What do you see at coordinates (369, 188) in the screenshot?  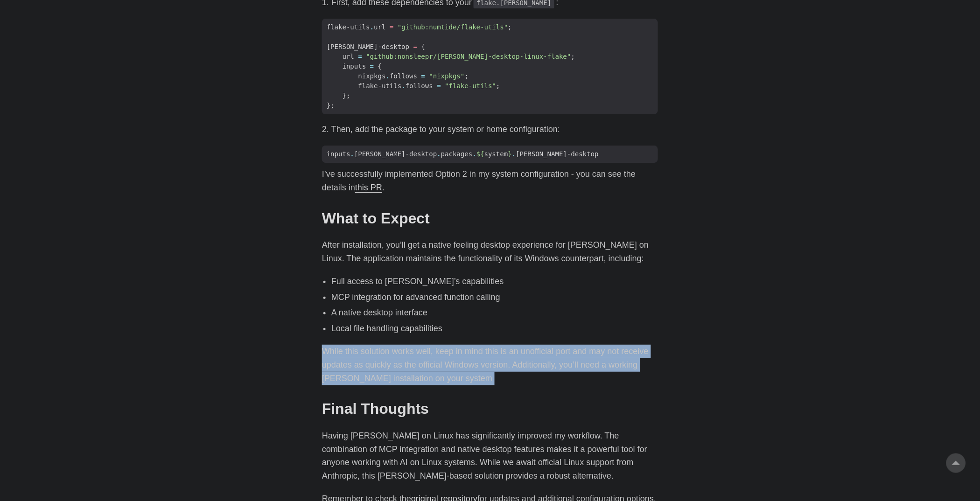 I see `a: this PR` at bounding box center [369, 188].